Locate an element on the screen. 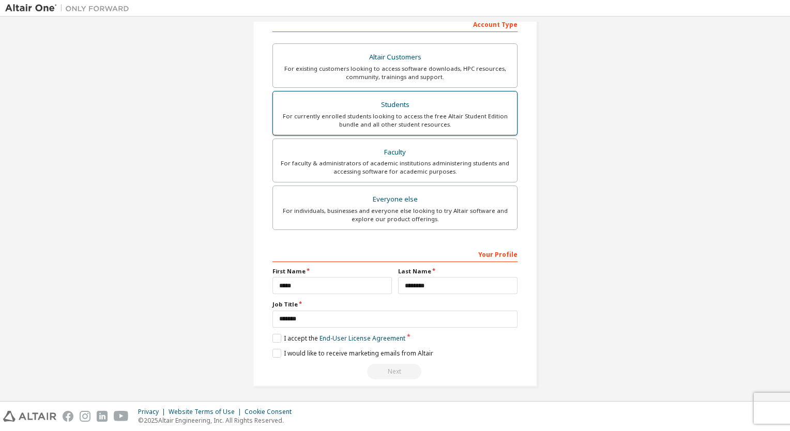  label: Job Title is located at coordinates (395, 304).